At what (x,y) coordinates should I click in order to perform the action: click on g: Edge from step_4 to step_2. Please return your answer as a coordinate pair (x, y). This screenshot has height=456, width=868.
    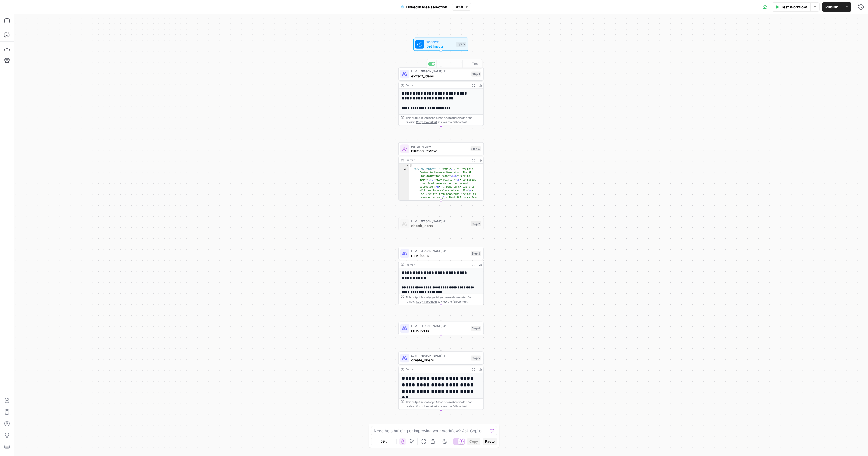
    Looking at the image, I should click on (441, 208).